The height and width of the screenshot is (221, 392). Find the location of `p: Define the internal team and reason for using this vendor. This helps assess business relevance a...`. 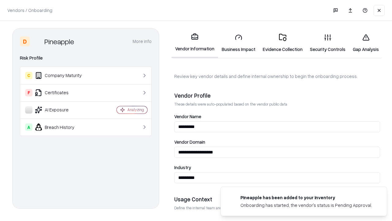

p: Define the internal team and reason for using this vendor. This helps assess business relevance a... is located at coordinates (277, 207).